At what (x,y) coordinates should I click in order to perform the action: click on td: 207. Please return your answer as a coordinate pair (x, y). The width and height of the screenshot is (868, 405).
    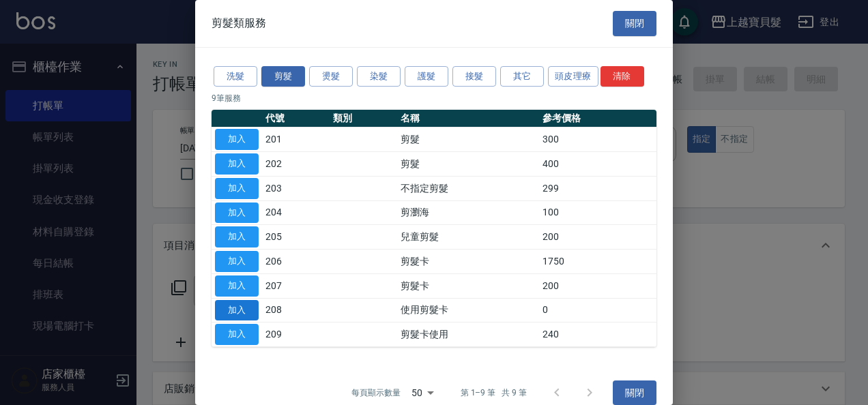
    Looking at the image, I should click on (296, 285).